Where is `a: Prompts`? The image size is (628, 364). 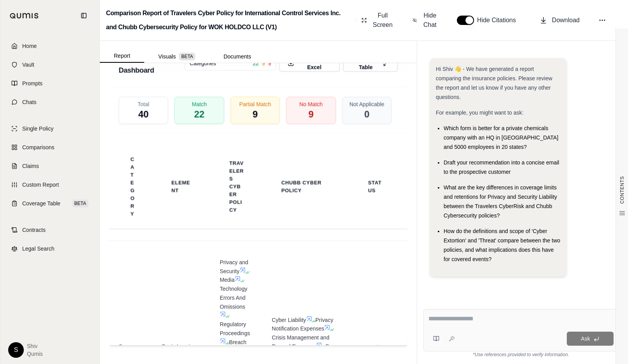 a: Prompts is located at coordinates (50, 84).